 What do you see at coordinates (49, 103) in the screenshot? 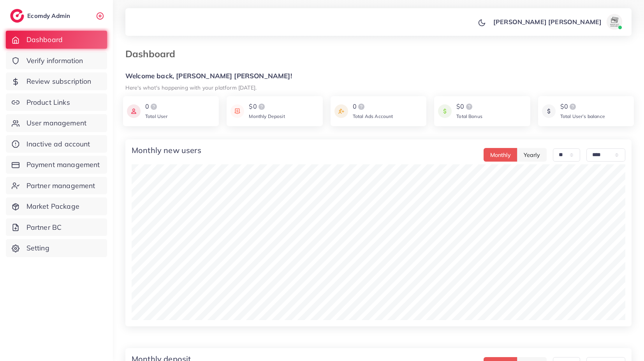
I see `span: Product Links` at bounding box center [49, 103].